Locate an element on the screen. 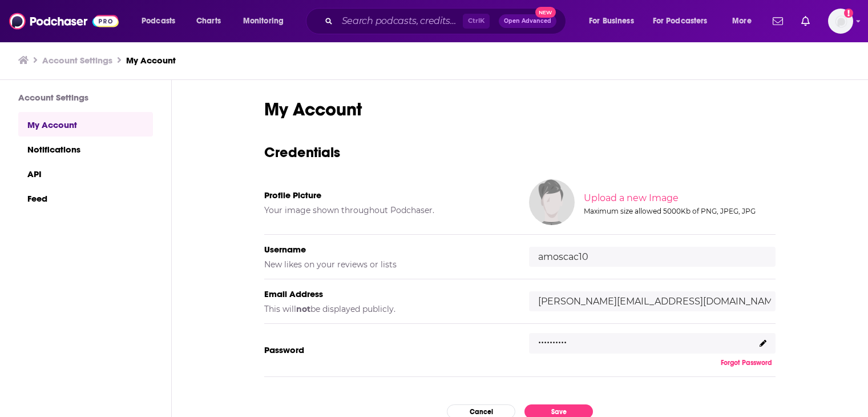  span: Logged in as amoscac10 is located at coordinates (840, 21).